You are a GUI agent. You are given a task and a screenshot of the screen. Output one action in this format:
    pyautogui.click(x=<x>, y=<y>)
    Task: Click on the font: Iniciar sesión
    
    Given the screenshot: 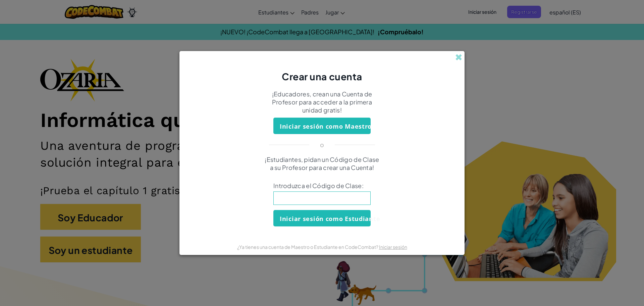 What is the action you would take?
    pyautogui.click(x=393, y=247)
    